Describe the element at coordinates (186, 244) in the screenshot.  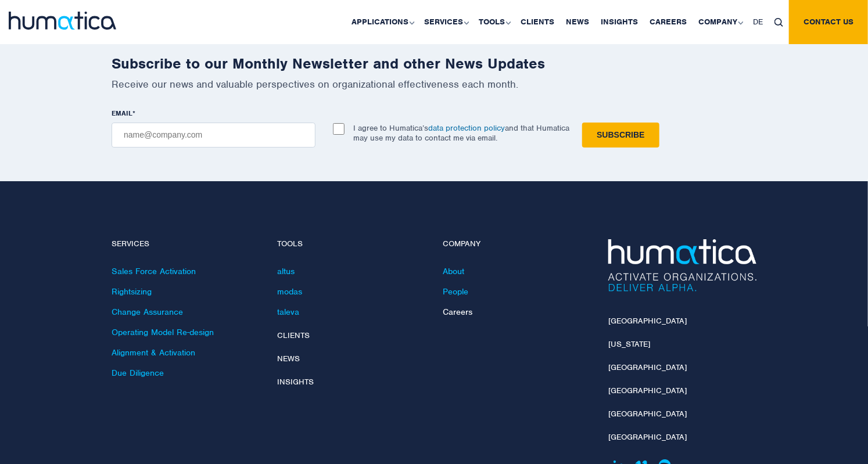
I see `h4: Services` at that location.